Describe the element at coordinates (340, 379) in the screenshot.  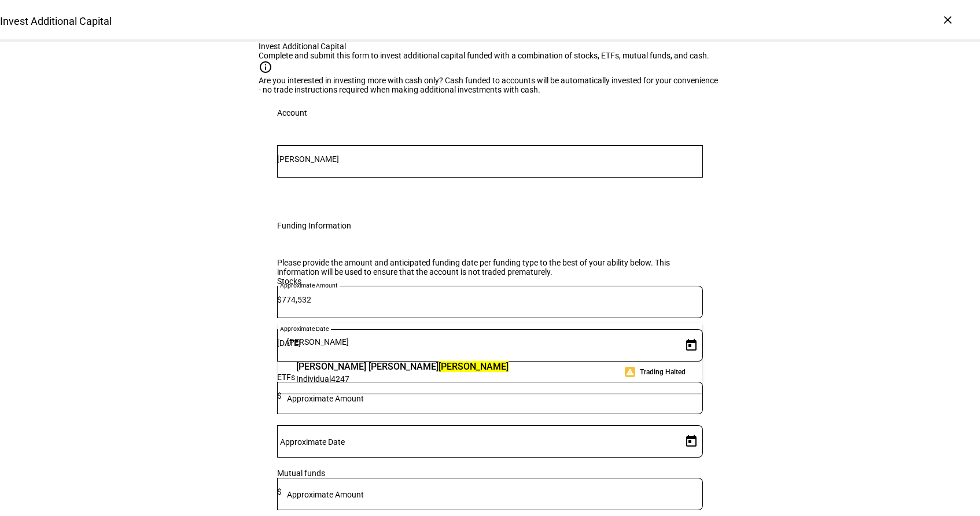
I see `span: 4247` at that location.